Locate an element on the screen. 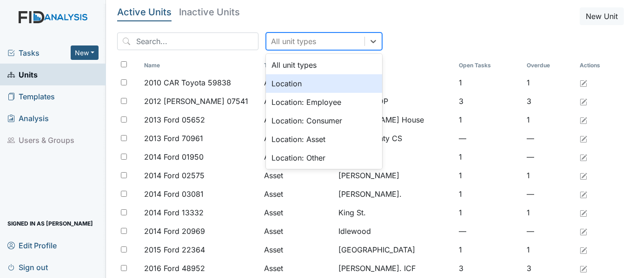 This screenshot has width=635, height=278. div: Location: Employee is located at coordinates (324, 102).